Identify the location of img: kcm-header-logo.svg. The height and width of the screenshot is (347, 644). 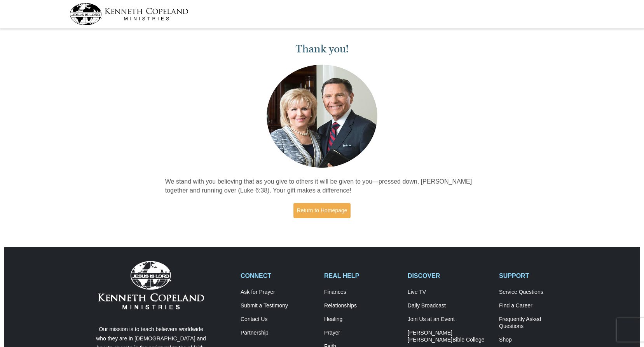
(129, 14).